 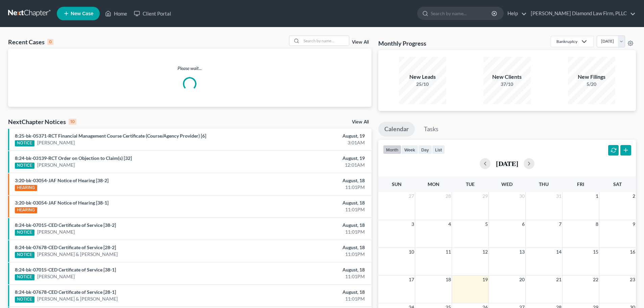 I want to click on span: 18, so click(x=448, y=280).